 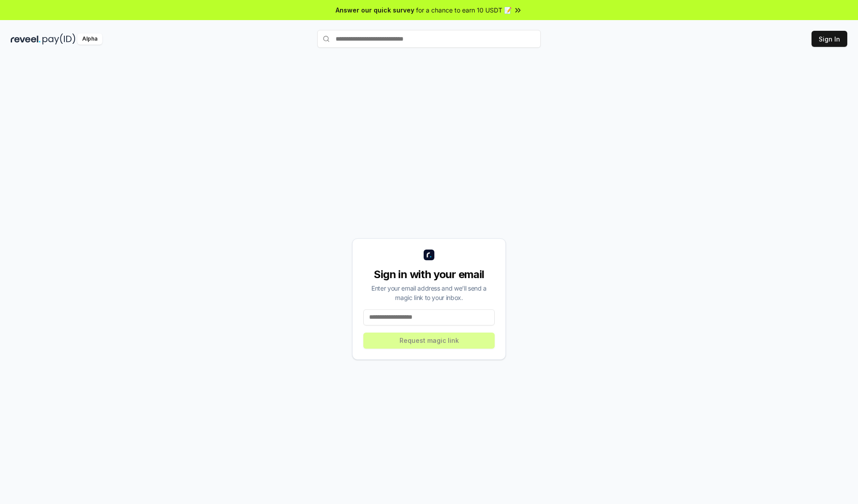 I want to click on span: for a chance to earn 10 USDT 📝, so click(x=464, y=10).